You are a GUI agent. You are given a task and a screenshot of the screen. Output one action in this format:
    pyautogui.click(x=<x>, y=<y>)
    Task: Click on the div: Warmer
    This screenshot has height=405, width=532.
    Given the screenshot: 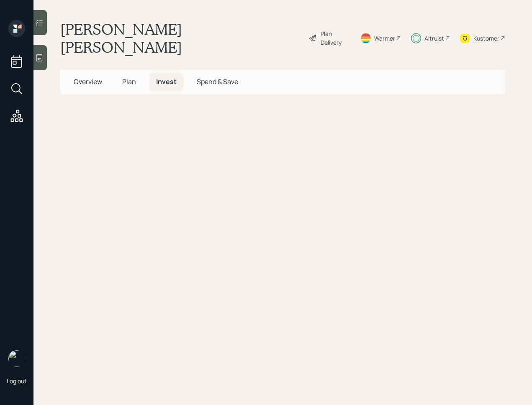 What is the action you would take?
    pyautogui.click(x=385, y=38)
    